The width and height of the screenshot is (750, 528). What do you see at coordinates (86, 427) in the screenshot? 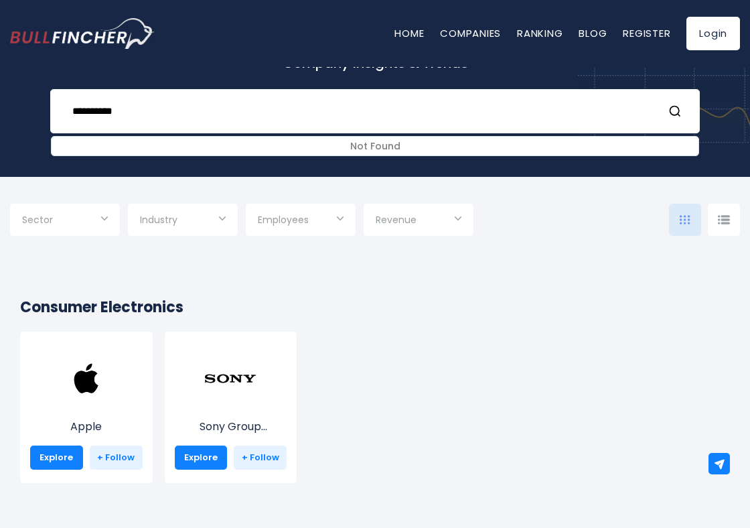
I see `p: Apple` at bounding box center [86, 427].